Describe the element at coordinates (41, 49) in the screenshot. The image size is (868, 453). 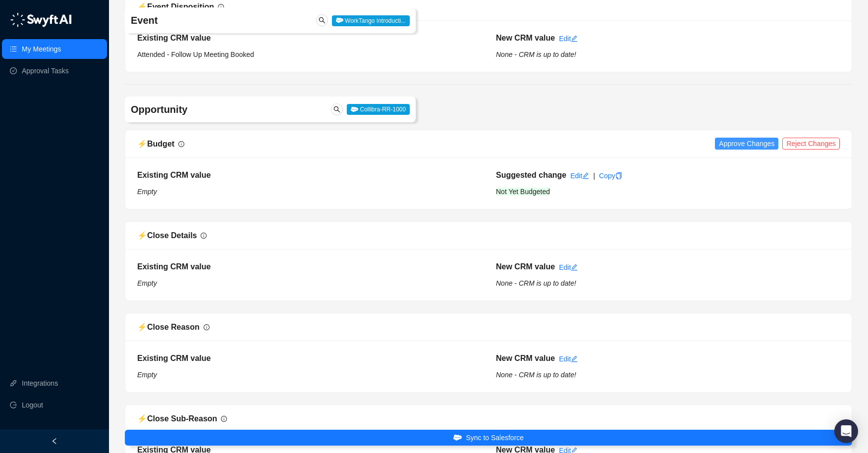
I see `a: My Meetings` at that location.